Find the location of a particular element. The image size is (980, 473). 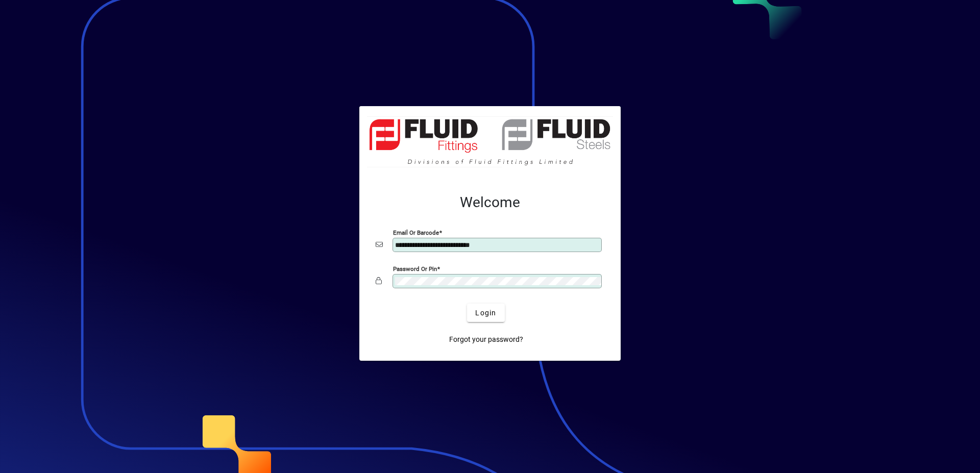

mat-label: Email or Barcode is located at coordinates (416, 233).